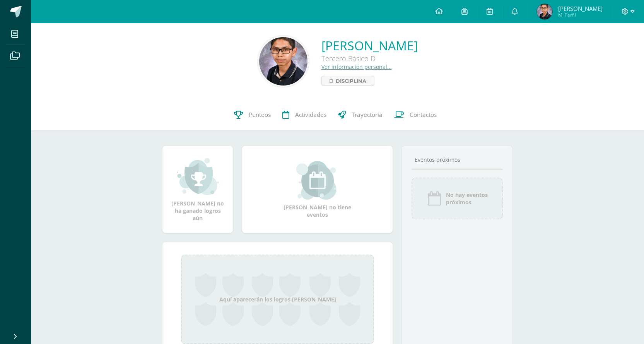 The width and height of the screenshot is (644, 344). I want to click on a: Actividades, so click(305, 115).